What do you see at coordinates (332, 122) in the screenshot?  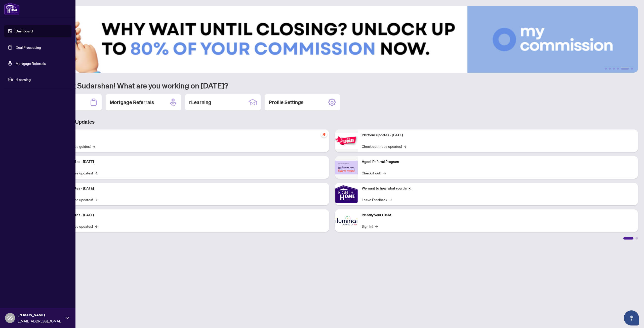 I see `h3: Brokerage & Industry Updates` at bounding box center [332, 122].